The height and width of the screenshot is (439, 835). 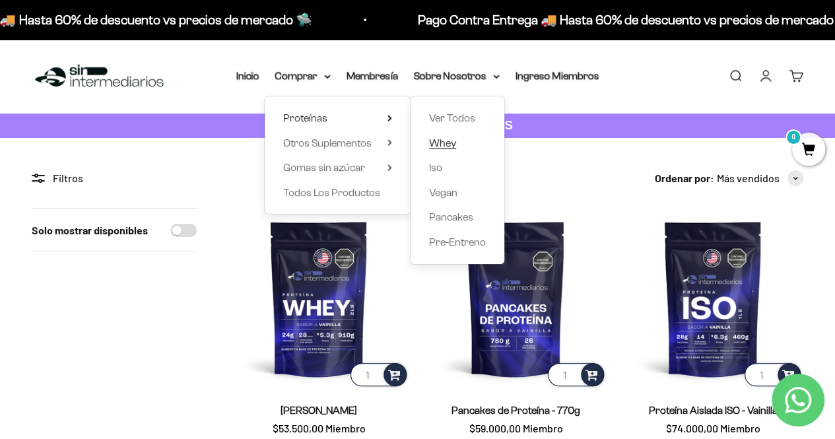 I want to click on span: Pre-Entreno, so click(x=457, y=242).